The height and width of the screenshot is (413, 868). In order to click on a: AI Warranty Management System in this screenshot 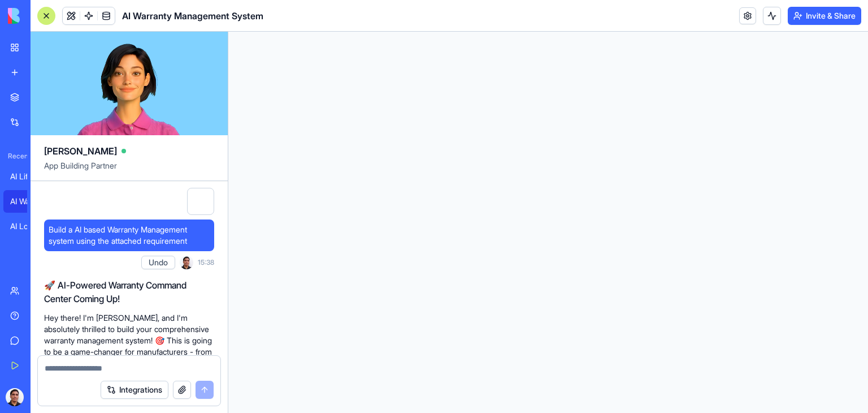, I will do `click(26, 202)`.